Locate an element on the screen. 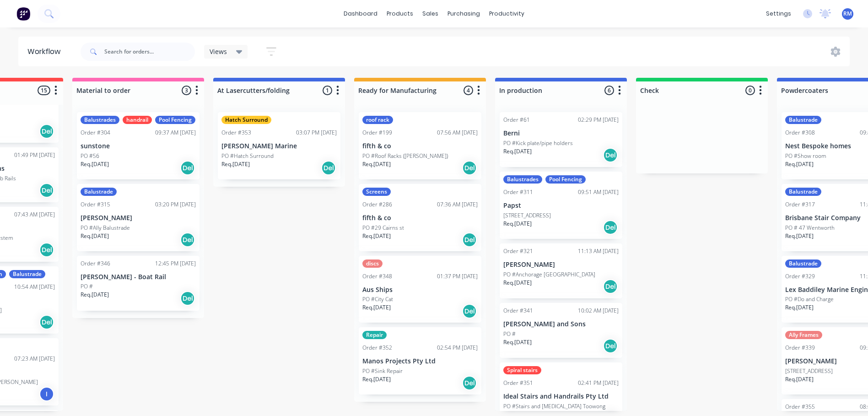  p: PO #29 Cairns st is located at coordinates (383, 228).